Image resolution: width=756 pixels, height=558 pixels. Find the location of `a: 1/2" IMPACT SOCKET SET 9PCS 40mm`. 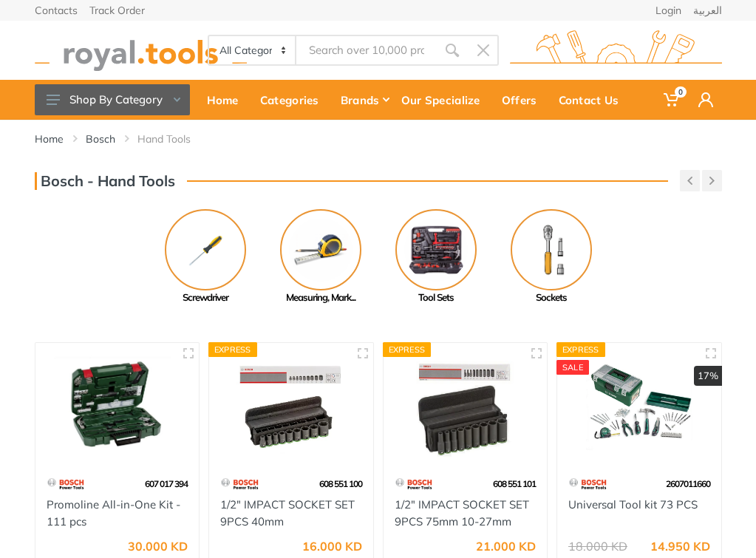

a: 1/2" IMPACT SOCKET SET 9PCS 40mm is located at coordinates (288, 513).